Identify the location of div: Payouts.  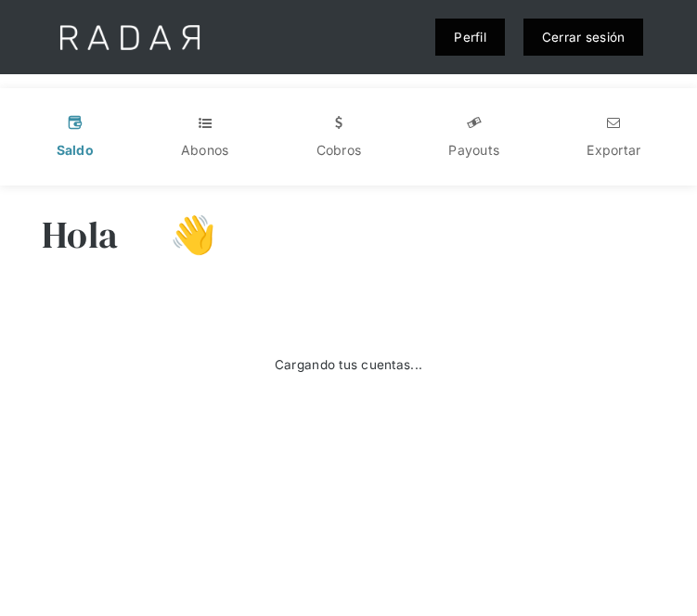
(474, 150).